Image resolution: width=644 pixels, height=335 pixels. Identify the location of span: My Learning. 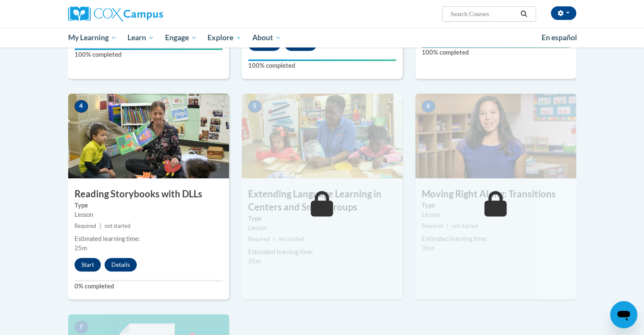
(92, 38).